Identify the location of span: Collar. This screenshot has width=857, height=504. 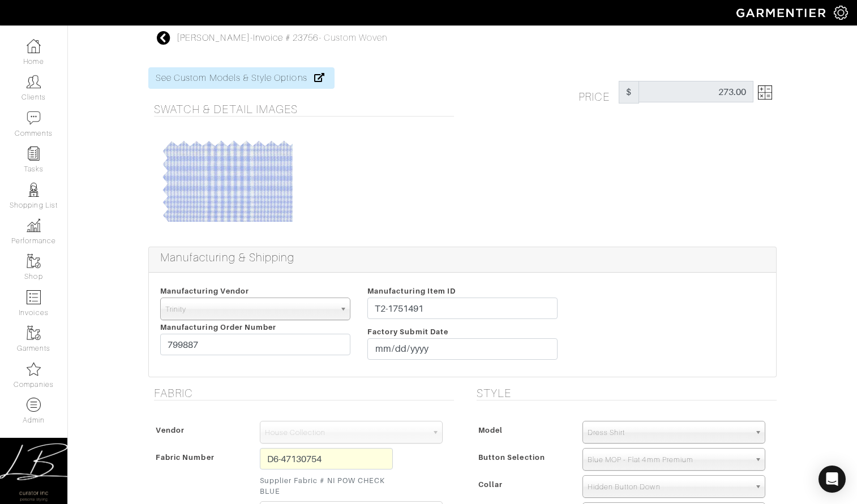
(490, 484).